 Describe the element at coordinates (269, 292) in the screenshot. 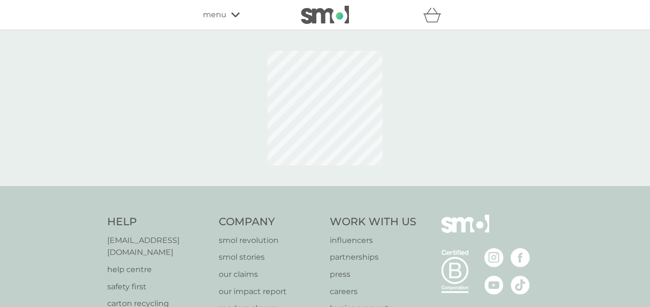

I see `a: our impact report` at that location.